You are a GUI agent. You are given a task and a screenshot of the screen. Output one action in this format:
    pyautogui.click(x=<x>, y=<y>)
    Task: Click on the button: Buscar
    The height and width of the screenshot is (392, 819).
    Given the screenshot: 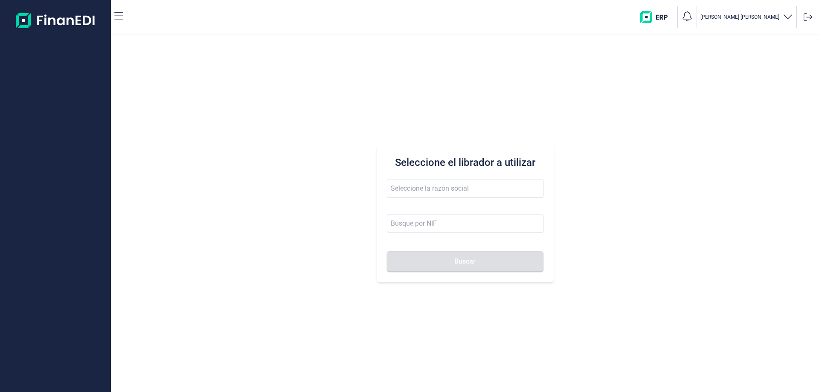 What is the action you would take?
    pyautogui.click(x=465, y=261)
    